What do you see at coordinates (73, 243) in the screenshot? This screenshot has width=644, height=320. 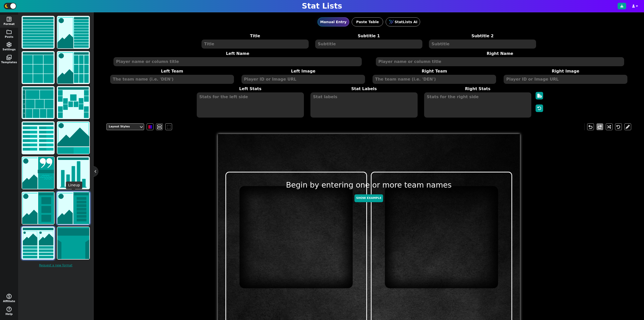 I see `img: jersey` at bounding box center [73, 243].